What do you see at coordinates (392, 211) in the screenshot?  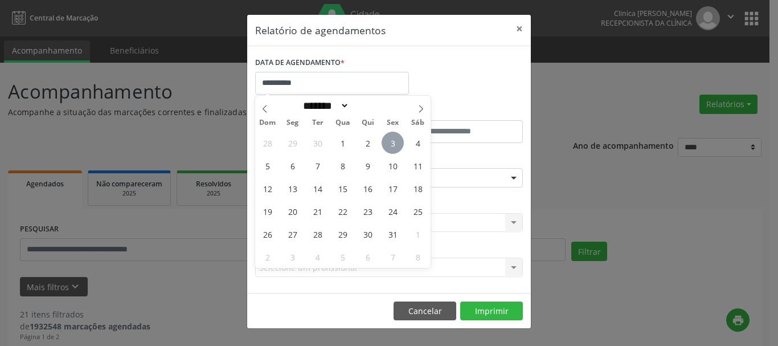 I see `span: Outubro 24, 2025` at bounding box center [392, 211].